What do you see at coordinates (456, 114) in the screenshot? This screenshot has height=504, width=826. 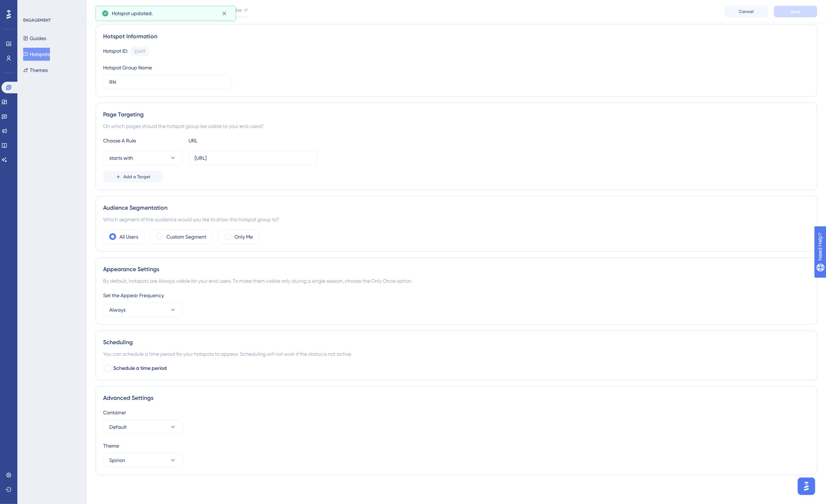 I see `div: Page Targeting` at bounding box center [456, 114].